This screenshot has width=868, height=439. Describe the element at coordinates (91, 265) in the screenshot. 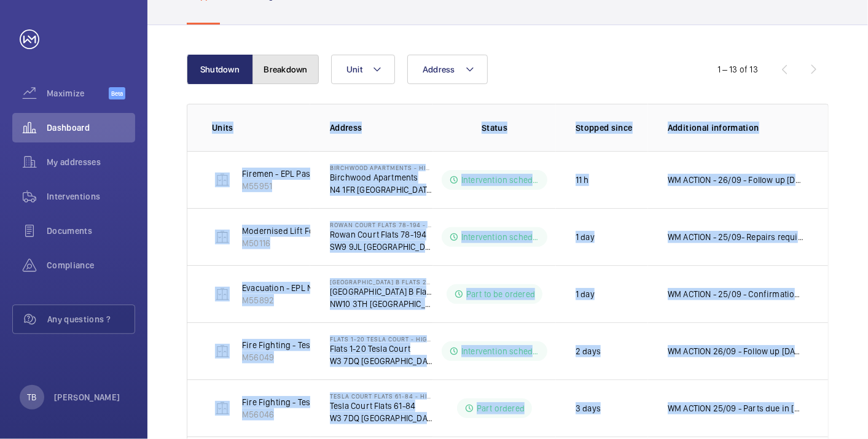

I see `span: Compliance` at that location.